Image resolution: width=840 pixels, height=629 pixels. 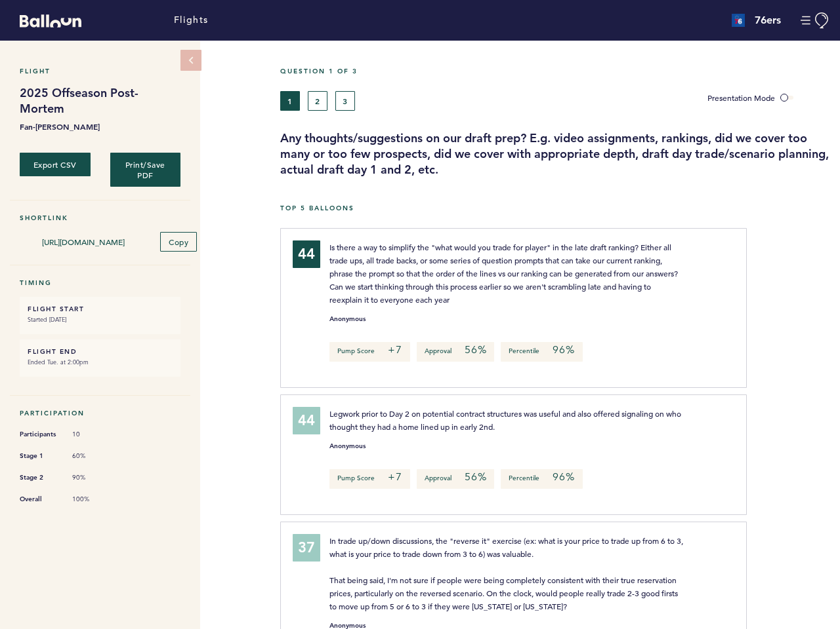 I want to click on span: Copy, so click(x=178, y=242).